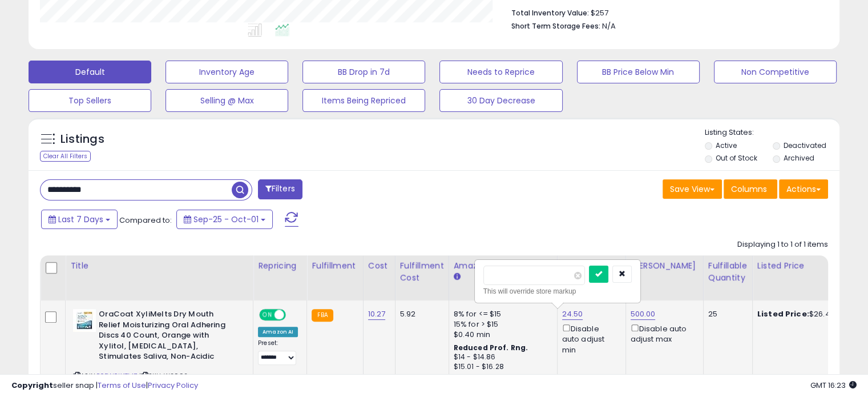 This screenshot has width=868, height=397. What do you see at coordinates (457, 277) in the screenshot?
I see `small: Amazon Fees.` at bounding box center [457, 277].